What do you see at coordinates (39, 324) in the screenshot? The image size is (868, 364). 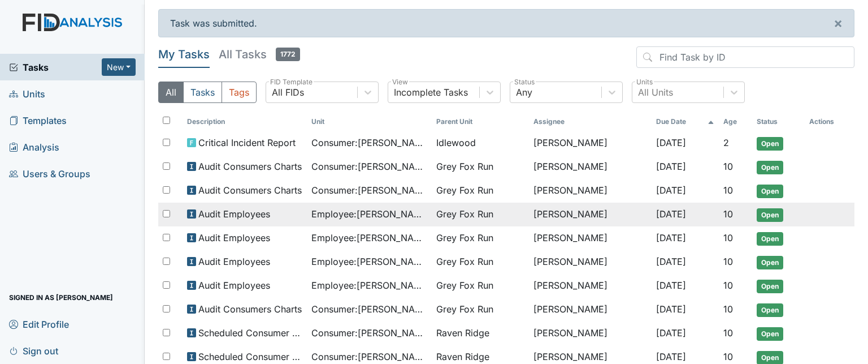 I see `span: Edit Profile` at bounding box center [39, 324].